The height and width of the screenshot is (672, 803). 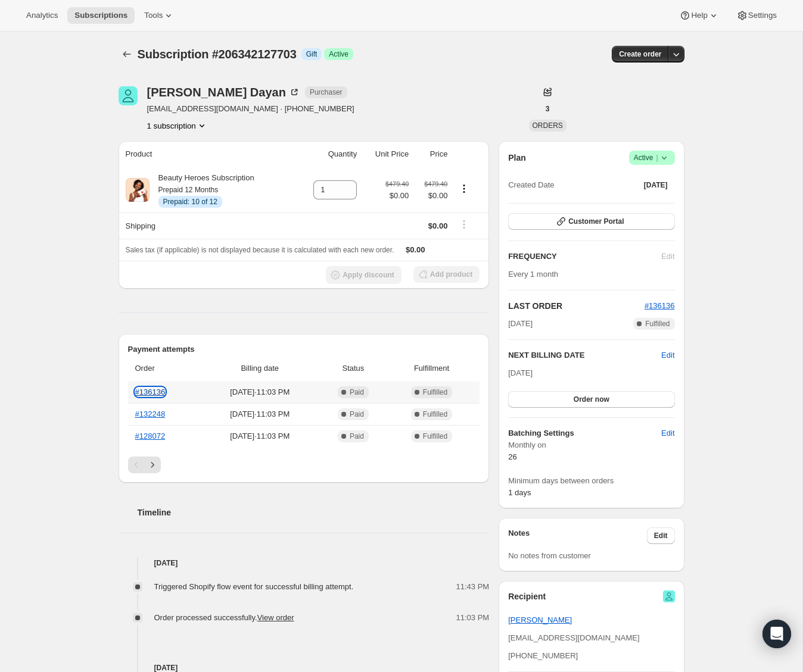 I want to click on h2: Payment attempts, so click(x=303, y=350).